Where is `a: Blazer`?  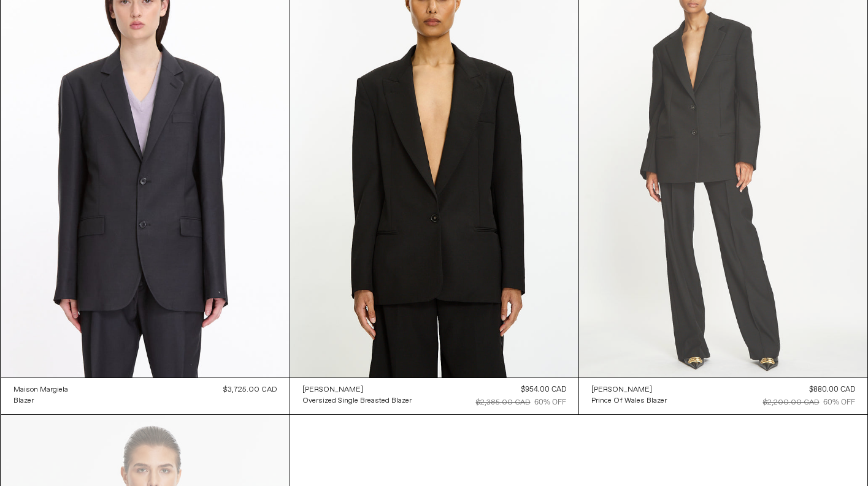
a: Blazer is located at coordinates (41, 401).